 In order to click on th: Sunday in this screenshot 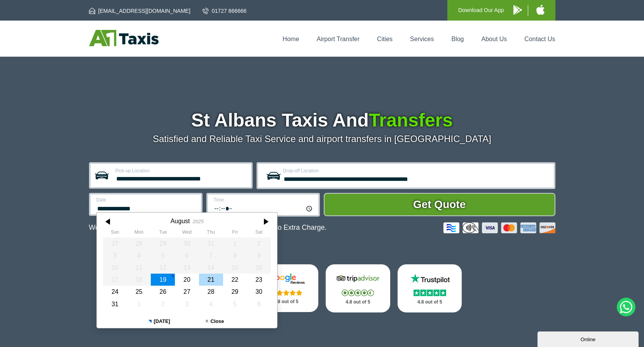, I will do `click(115, 233)`.